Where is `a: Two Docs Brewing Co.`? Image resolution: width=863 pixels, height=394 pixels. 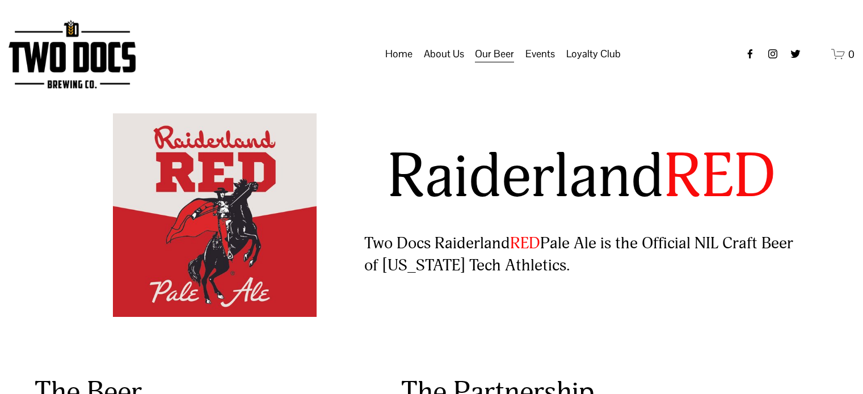
a: Two Docs Brewing Co. is located at coordinates (72, 54).